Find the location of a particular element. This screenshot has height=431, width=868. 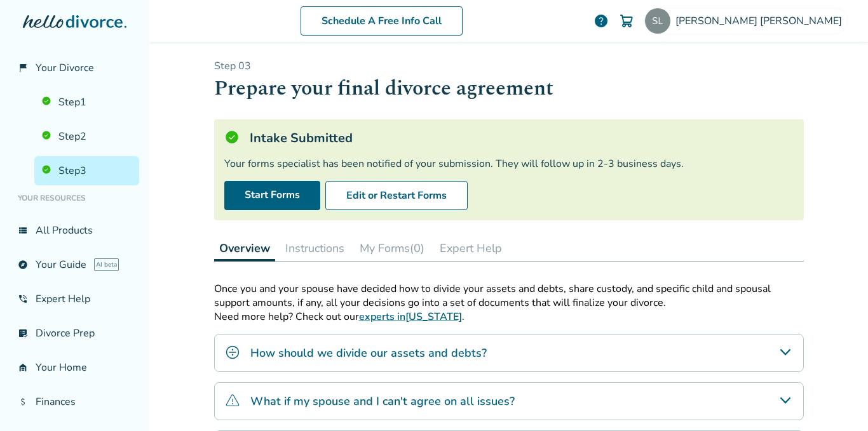

div: Your forms specialist has been notified of your submission. They will follow up in 2-3 business d... is located at coordinates (509, 164).